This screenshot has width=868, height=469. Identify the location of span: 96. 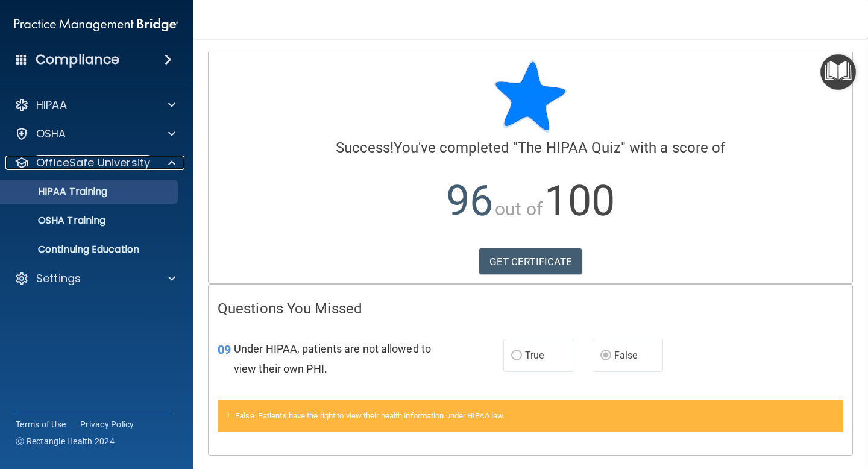
(469, 201).